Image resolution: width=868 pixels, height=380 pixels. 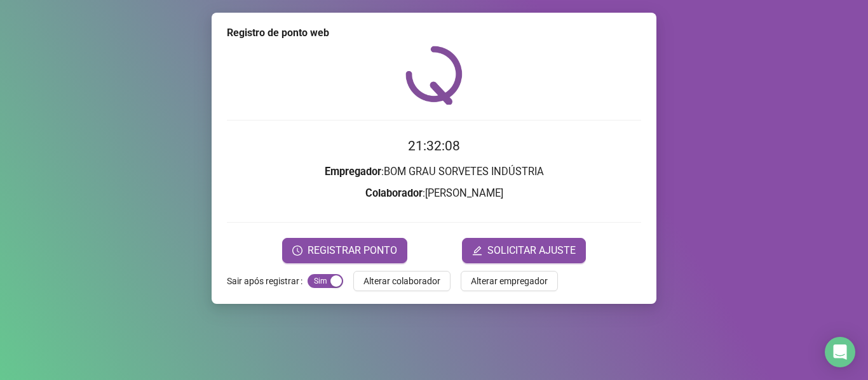 What do you see at coordinates (509, 282) in the screenshot?
I see `span: Alterar empregador` at bounding box center [509, 282].